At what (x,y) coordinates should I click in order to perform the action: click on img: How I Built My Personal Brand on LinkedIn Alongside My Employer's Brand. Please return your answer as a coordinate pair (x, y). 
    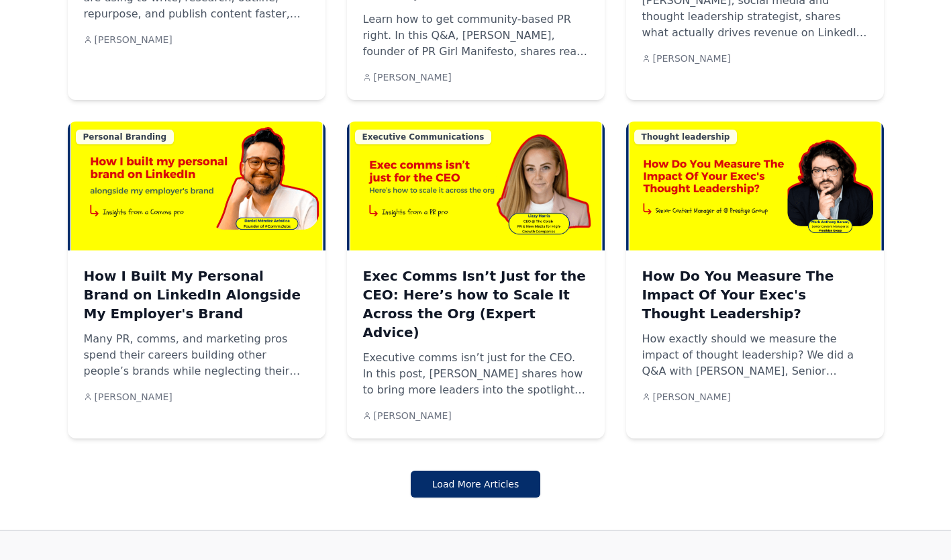
    Looking at the image, I should click on (197, 186).